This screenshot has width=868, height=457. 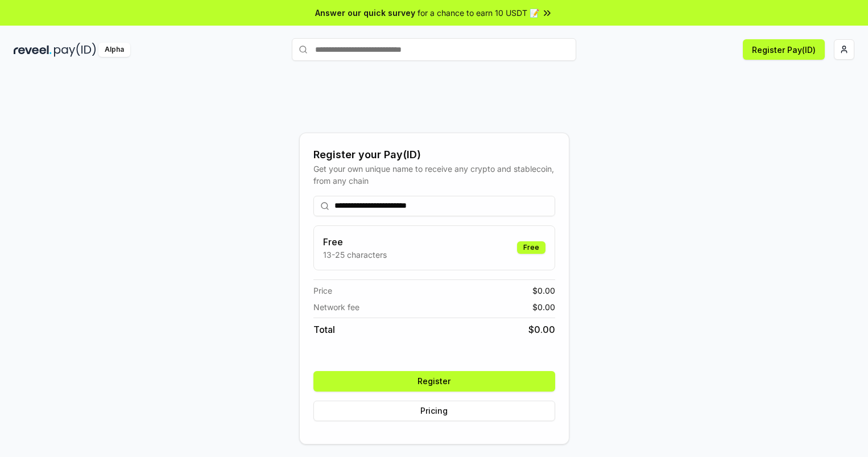 I want to click on span: Total, so click(x=324, y=329).